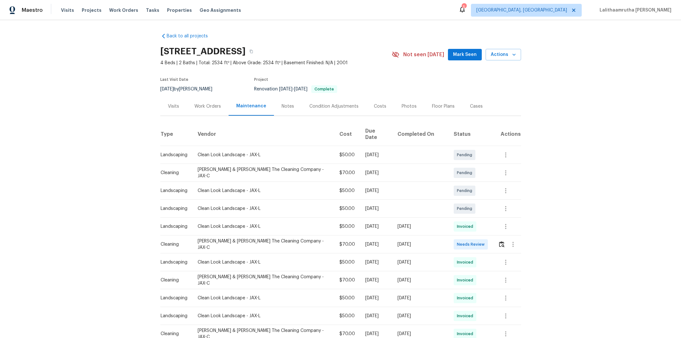 Image resolution: width=681 pixels, height=338 pixels. Describe the element at coordinates (502, 244) in the screenshot. I see `img: Review Icon` at that location.